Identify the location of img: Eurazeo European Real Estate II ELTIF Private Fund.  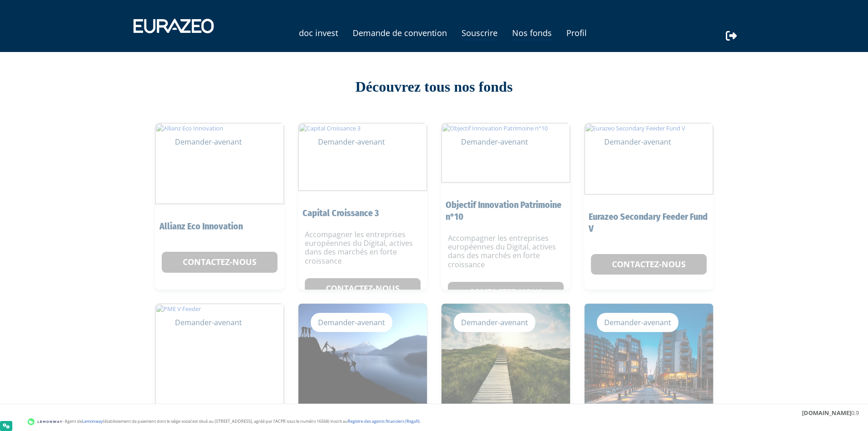
(648, 357).